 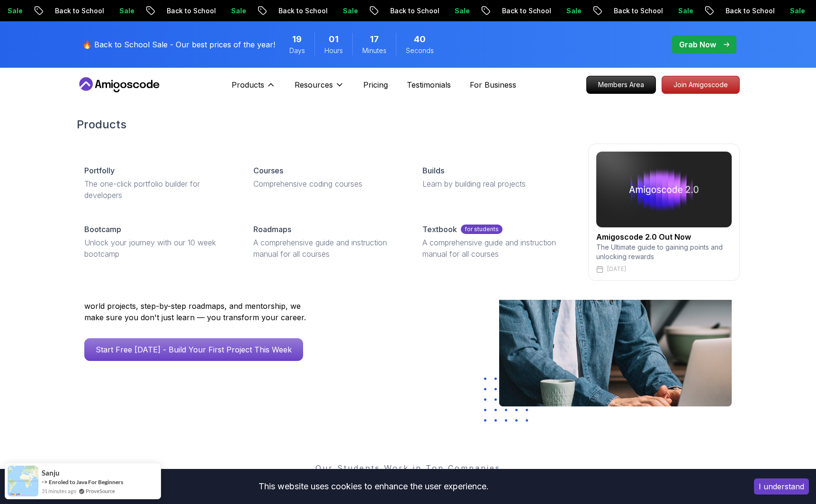 I want to click on span: Minutes, so click(x=374, y=51).